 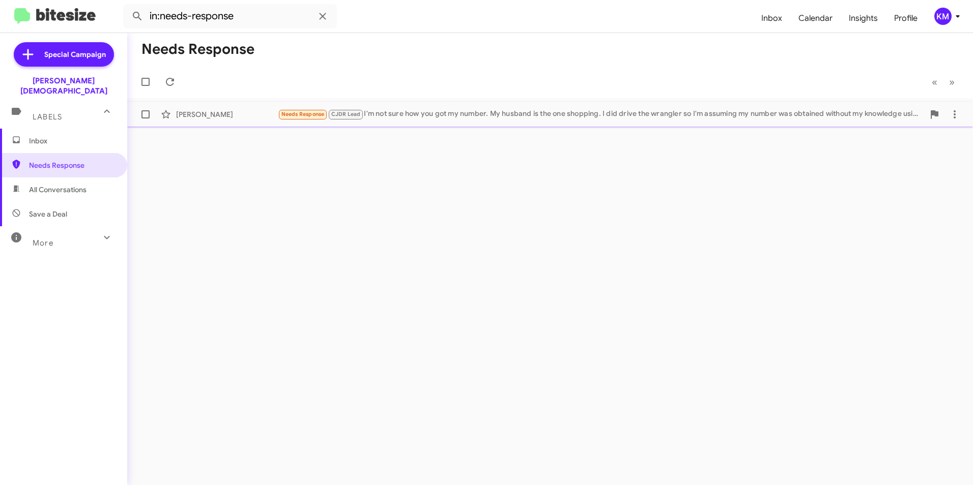 I want to click on button: Next, so click(x=952, y=82).